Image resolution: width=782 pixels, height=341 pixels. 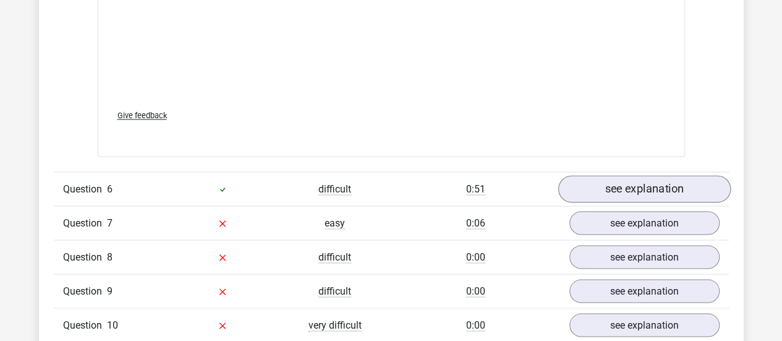 I want to click on span: very difficult, so click(x=335, y=325).